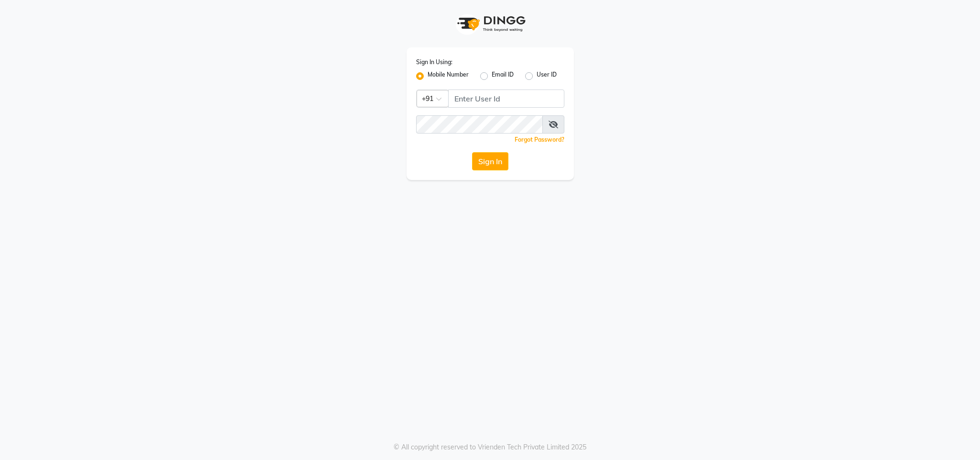 The width and height of the screenshot is (980, 460). Describe the element at coordinates (490, 23) in the screenshot. I see `img: logo1.svg` at that location.